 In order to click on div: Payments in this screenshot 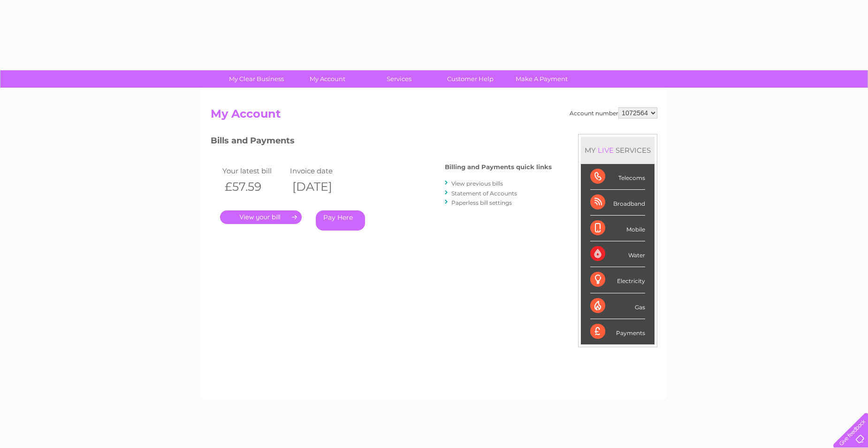, I will do `click(617, 332)`.